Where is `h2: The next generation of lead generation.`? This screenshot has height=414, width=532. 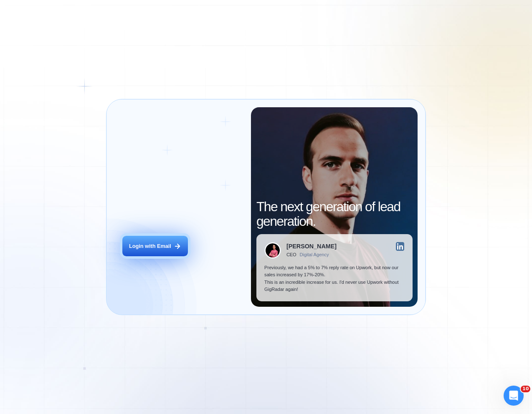
h2: The next generation of lead generation. is located at coordinates (334, 214).